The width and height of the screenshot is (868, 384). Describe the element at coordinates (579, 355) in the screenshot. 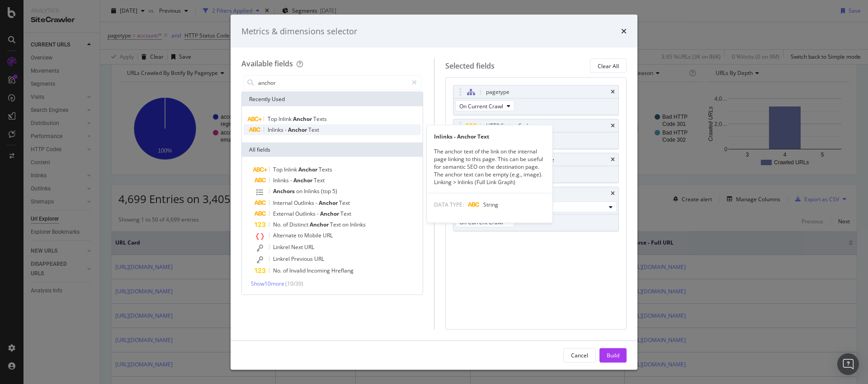

I see `div: Cancel` at that location.